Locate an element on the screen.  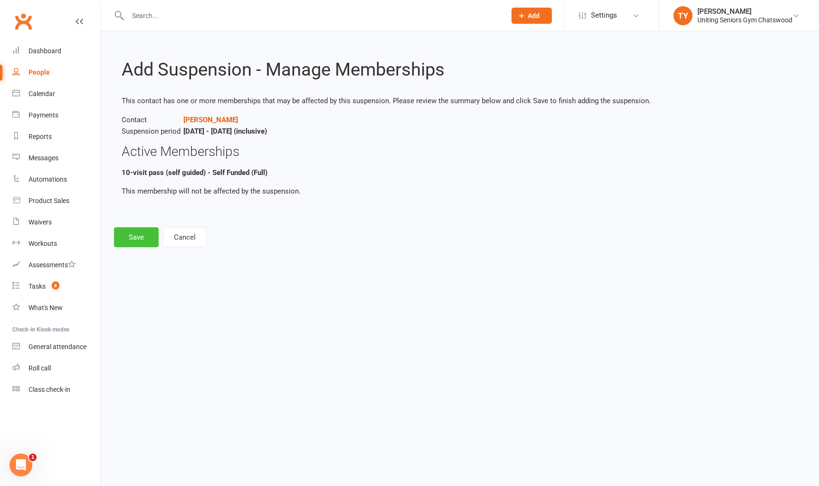
button: Save is located at coordinates (136, 237).